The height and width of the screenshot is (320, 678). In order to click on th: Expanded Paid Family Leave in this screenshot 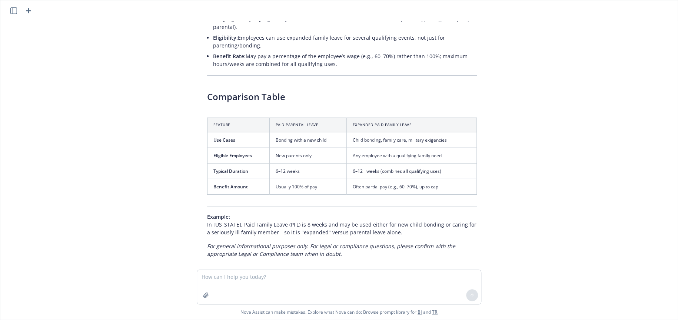, I will do `click(411, 125)`.